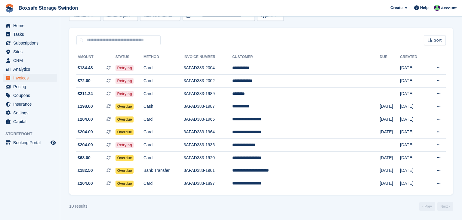 The height and width of the screenshot is (220, 462). Describe the element at coordinates (31, 43) in the screenshot. I see `span: Subscriptions` at that location.